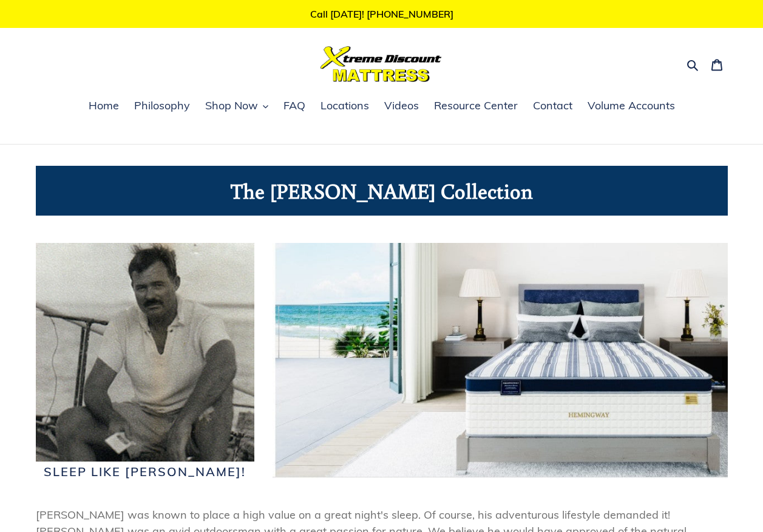  What do you see at coordinates (162, 106) in the screenshot?
I see `a: Philosophy` at bounding box center [162, 106].